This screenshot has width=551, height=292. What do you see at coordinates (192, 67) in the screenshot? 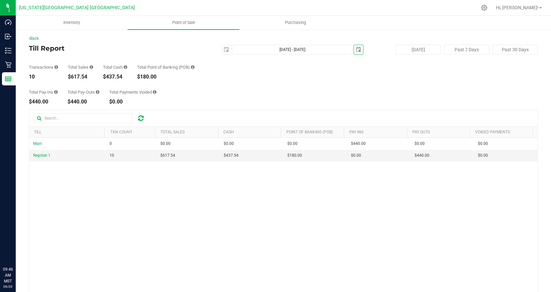
I see `i: Sum of the successful, non-voided point-of-banking payment transaction amounts, both via payment ...` at bounding box center [192, 67].